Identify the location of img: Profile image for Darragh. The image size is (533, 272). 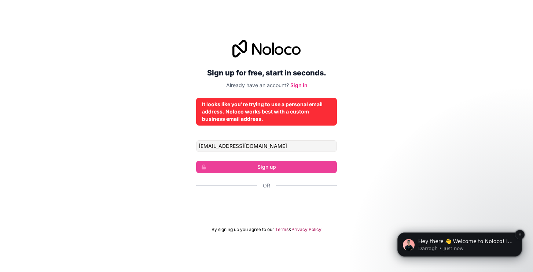
(22, 58).